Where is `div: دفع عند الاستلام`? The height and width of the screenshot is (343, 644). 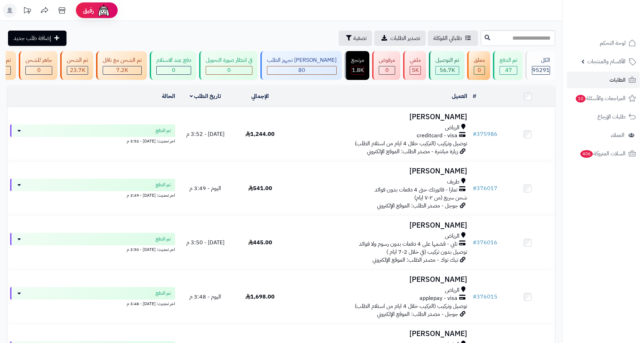
div: دفع عند الاستلام is located at coordinates (174, 60).